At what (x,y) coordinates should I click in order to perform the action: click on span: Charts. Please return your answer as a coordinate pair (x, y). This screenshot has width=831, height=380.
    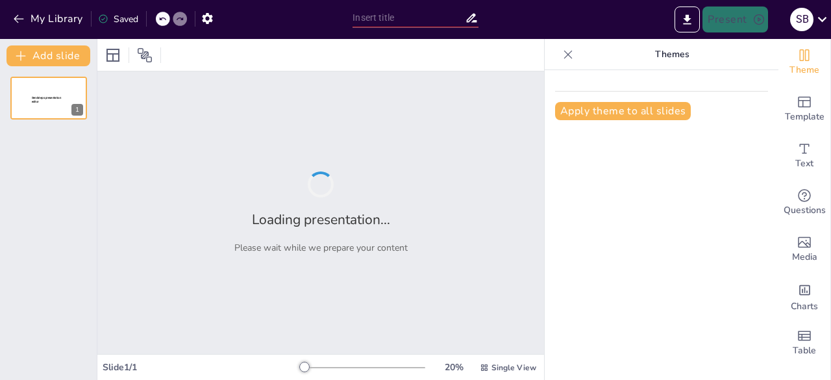
    Looking at the image, I should click on (805, 307).